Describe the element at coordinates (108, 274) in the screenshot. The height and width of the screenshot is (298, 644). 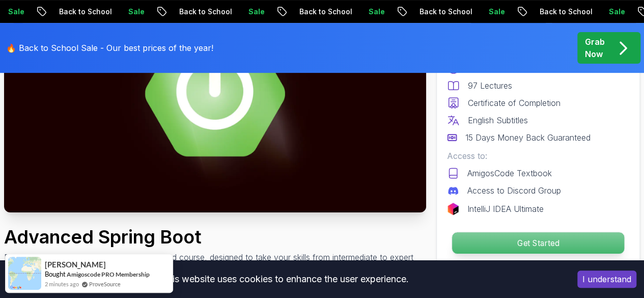
I see `a: Amigoscode PRO Membership` at that location.